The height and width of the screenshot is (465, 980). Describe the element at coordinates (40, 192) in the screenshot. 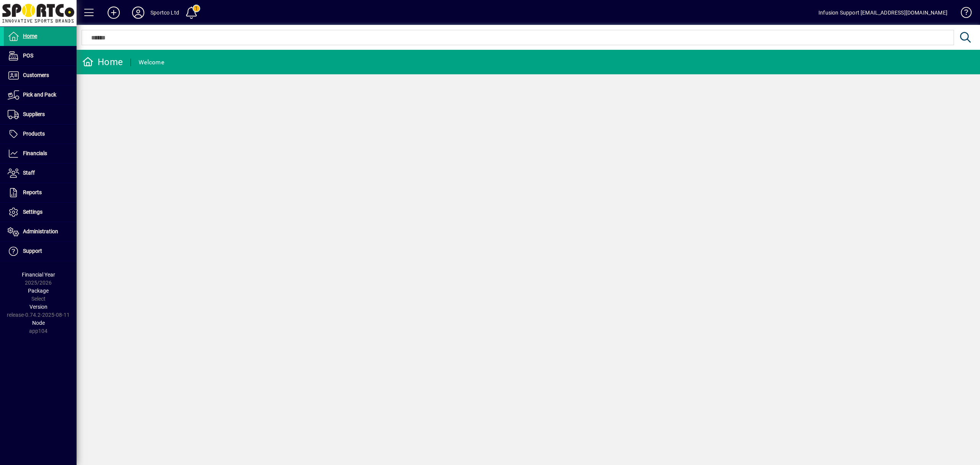

I see `a: Reports` at that location.